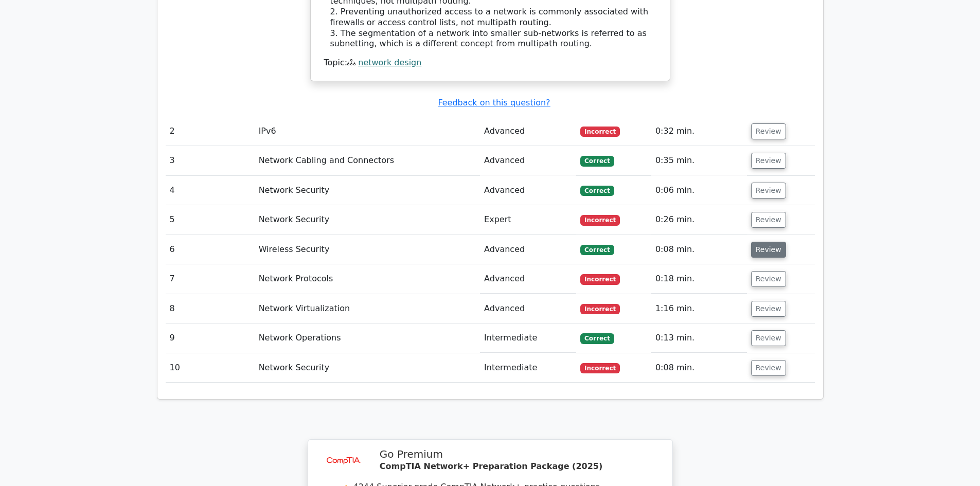  Describe the element at coordinates (210, 368) in the screenshot. I see `td: 10` at that location.